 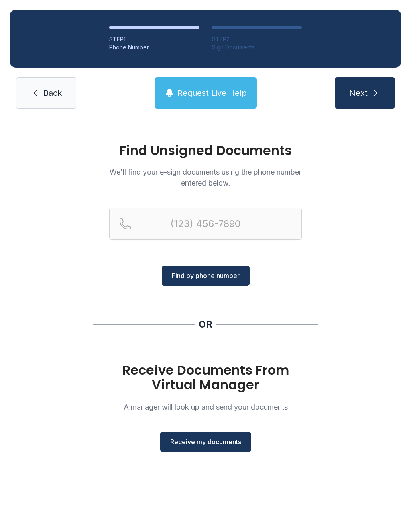 What do you see at coordinates (206, 276) in the screenshot?
I see `span: Find by phone number` at bounding box center [206, 276].